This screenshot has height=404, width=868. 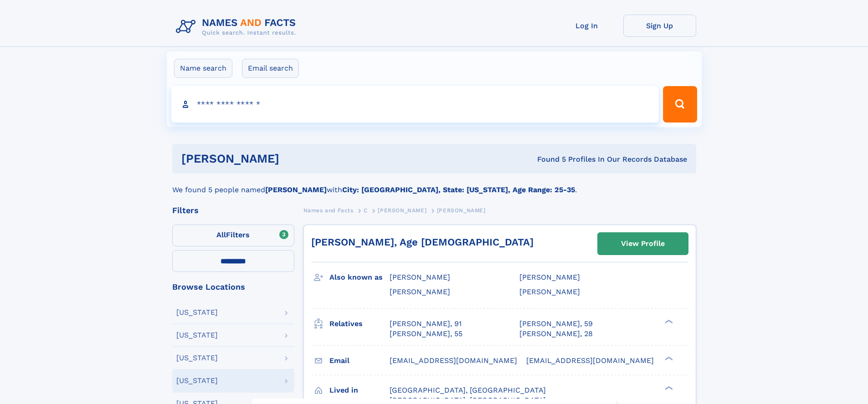 What do you see at coordinates (238, 27) in the screenshot?
I see `img: Logo Names and Facts` at bounding box center [238, 27].